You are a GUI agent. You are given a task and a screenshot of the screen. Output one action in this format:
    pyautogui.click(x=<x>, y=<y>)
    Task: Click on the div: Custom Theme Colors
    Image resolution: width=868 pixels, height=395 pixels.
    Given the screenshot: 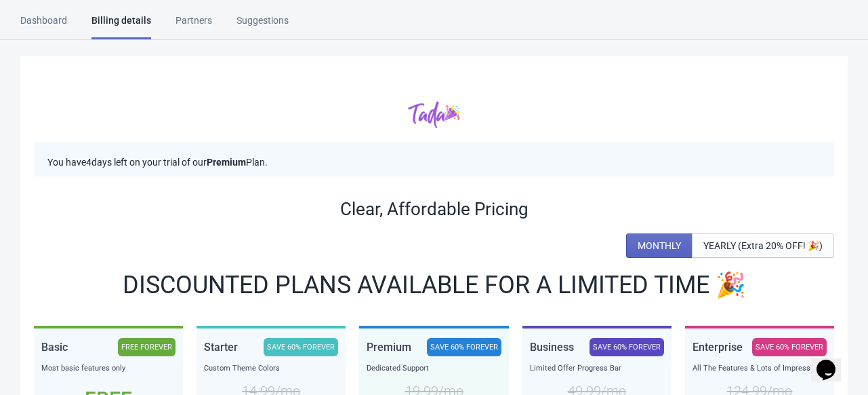 What is the action you would take?
    pyautogui.click(x=271, y=368)
    